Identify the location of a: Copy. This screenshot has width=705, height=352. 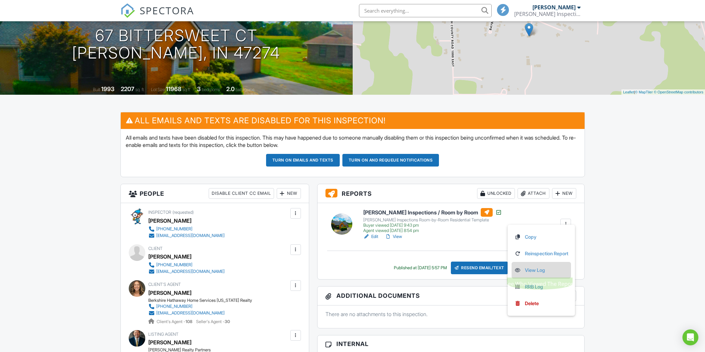
(541, 237).